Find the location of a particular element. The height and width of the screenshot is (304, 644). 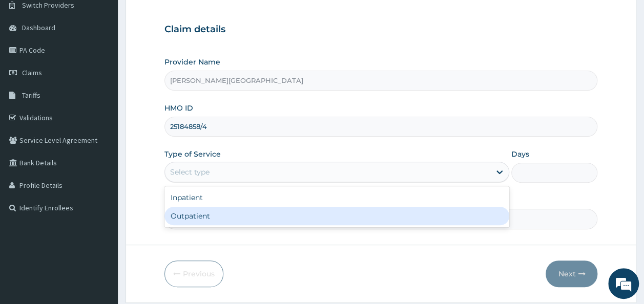

img: d_794563401_company_1708531726252_794563401 is located at coordinates (31, 64).